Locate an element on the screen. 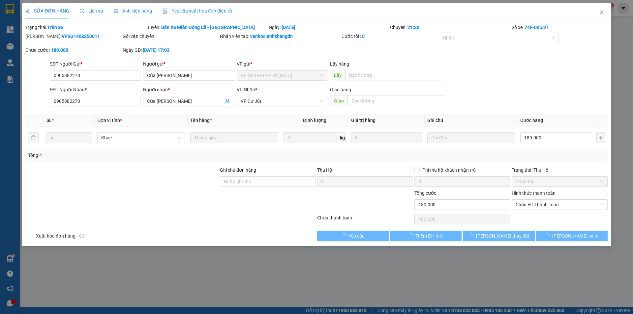  div: SĐT Người Gửi is located at coordinates (95, 64).